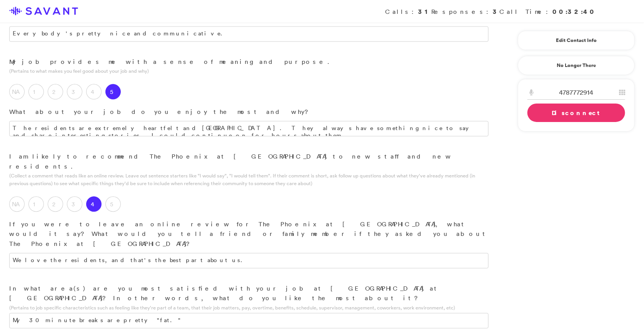 This screenshot has width=644, height=331. What do you see at coordinates (574, 12) in the screenshot?
I see `strong: 00:32:40` at bounding box center [574, 12].